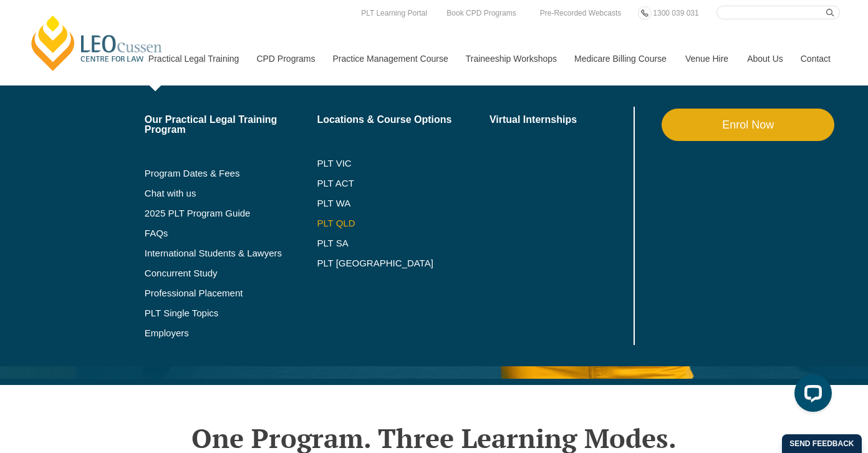 The width and height of the screenshot is (868, 453). I want to click on a: Virtual Internships, so click(560, 120).